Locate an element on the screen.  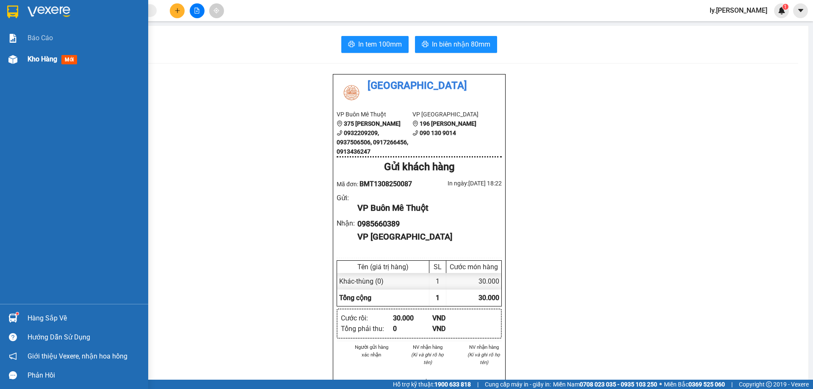
button: file-add is located at coordinates (197, 11).